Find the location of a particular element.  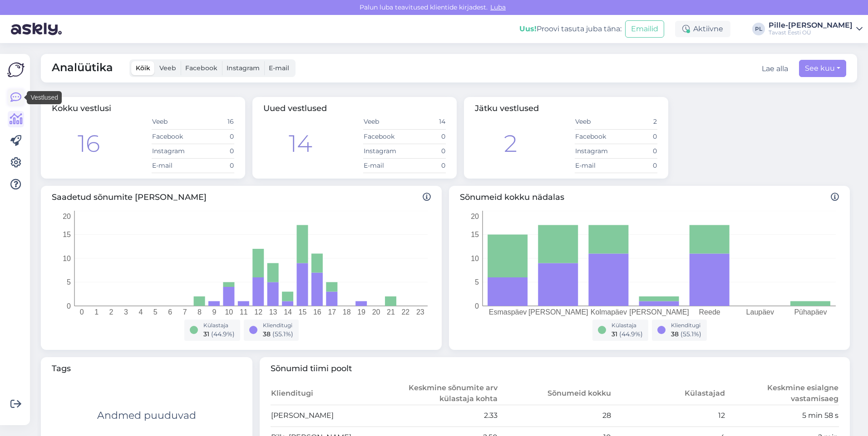

span: Sõnumeid kokku nädalas is located at coordinates (649, 197).